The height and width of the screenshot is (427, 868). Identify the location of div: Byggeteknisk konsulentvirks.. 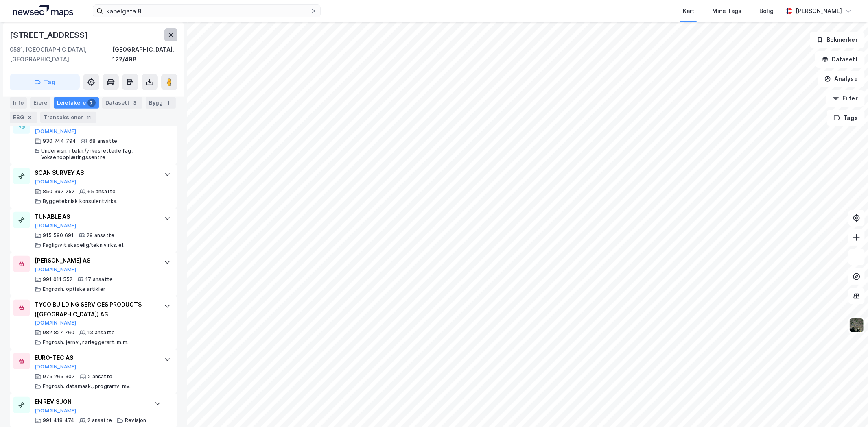
(80, 201).